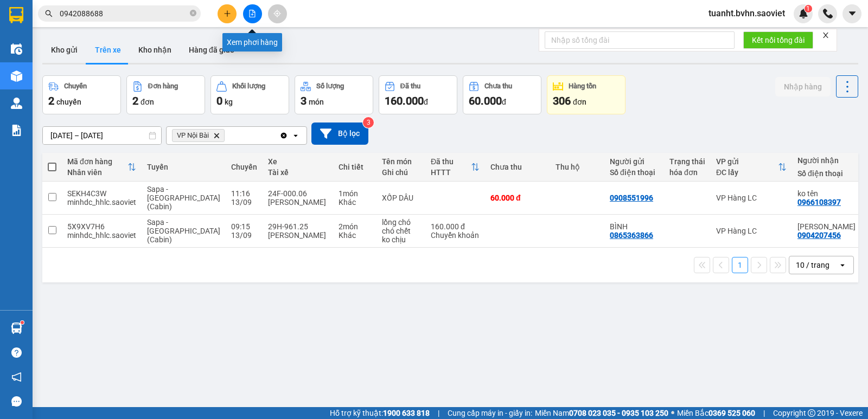 The width and height of the screenshot is (868, 419). Describe the element at coordinates (485, 101) in the screenshot. I see `span: 60.000` at that location.